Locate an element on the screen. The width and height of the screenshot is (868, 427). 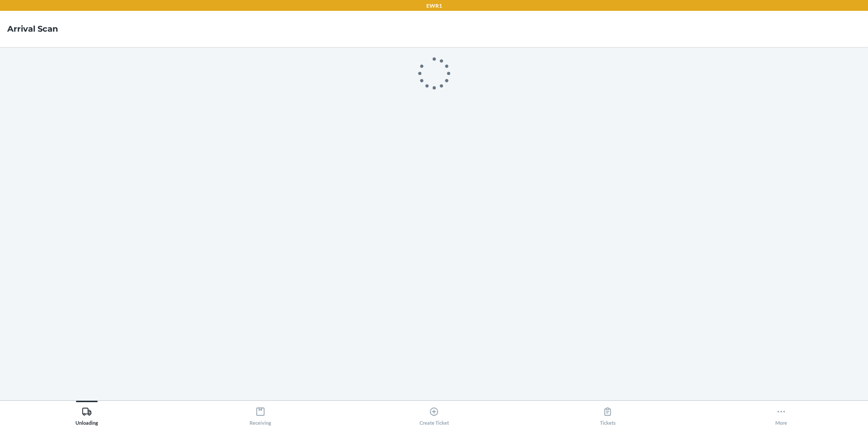
button: Receiving is located at coordinates (260, 414).